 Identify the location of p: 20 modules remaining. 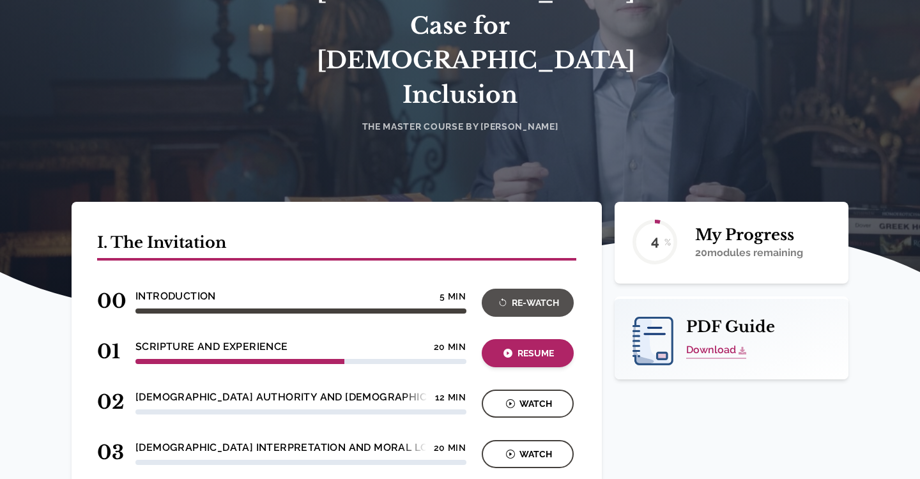
(749, 253).